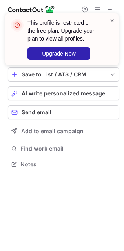 The height and width of the screenshot is (251, 124). I want to click on button: Send email, so click(64, 112).